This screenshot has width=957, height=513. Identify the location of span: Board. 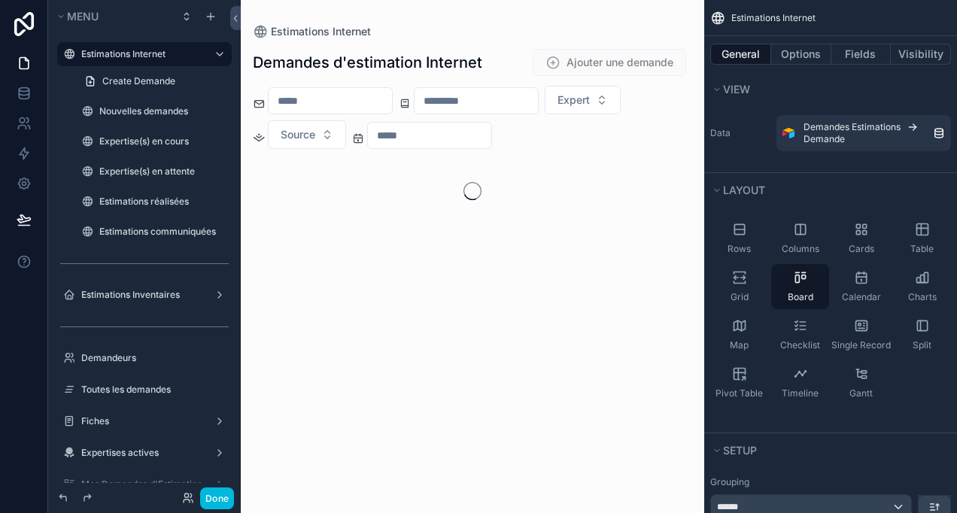
(801, 297).